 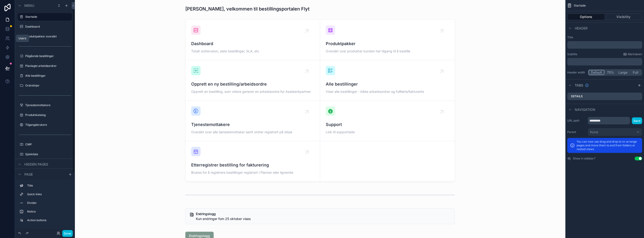 What do you see at coordinates (597, 72) in the screenshot?
I see `button: Default` at bounding box center [597, 72].